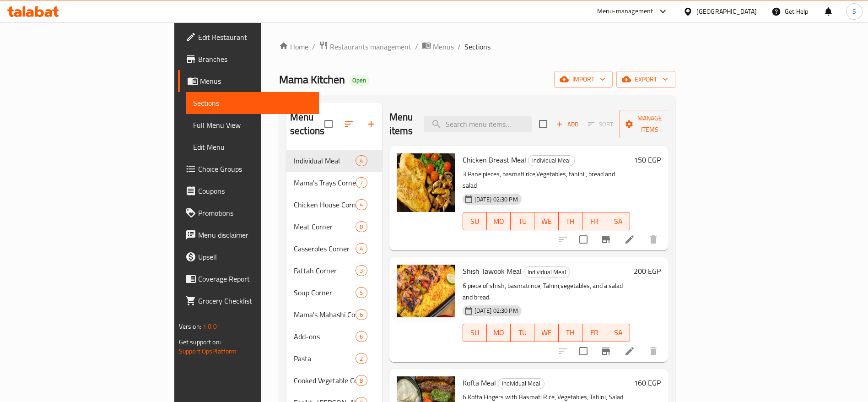  What do you see at coordinates (650, 124) in the screenshot?
I see `span: Manage items` at bounding box center [650, 124].